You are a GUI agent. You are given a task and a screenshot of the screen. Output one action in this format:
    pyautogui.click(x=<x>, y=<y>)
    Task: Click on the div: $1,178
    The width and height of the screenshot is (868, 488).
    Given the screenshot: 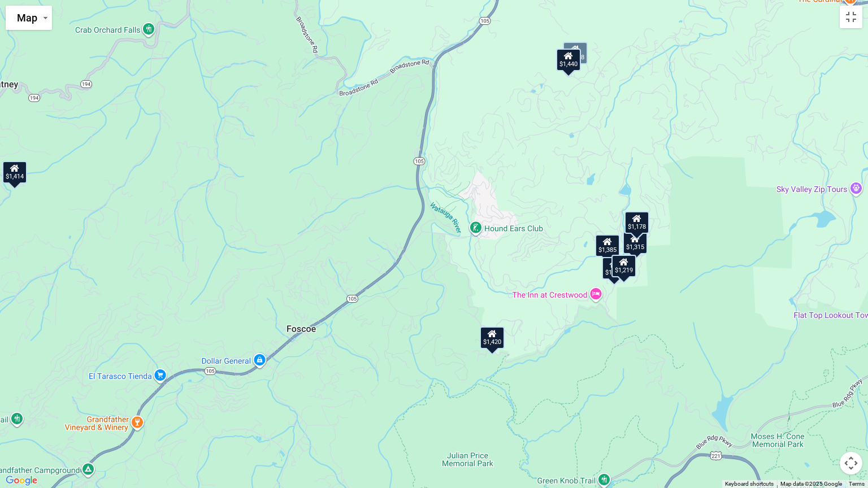 What is the action you would take?
    pyautogui.click(x=637, y=223)
    